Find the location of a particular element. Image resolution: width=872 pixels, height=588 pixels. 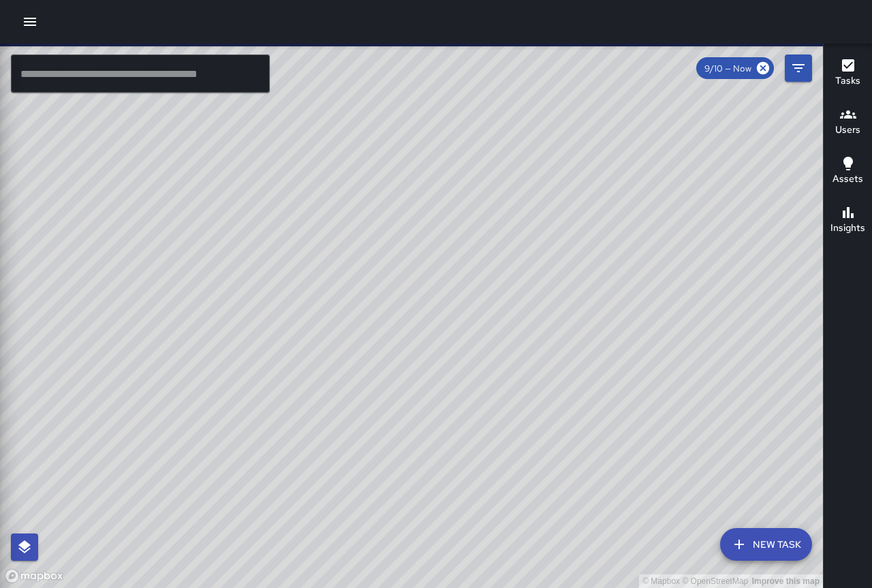

h6: Insights is located at coordinates (847, 228).